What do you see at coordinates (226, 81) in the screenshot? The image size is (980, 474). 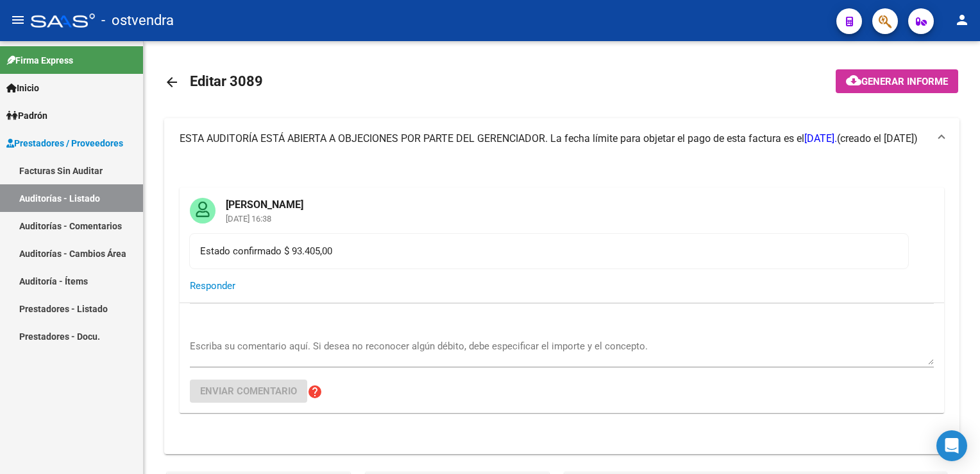 I see `span: Editar 3089` at bounding box center [226, 81].